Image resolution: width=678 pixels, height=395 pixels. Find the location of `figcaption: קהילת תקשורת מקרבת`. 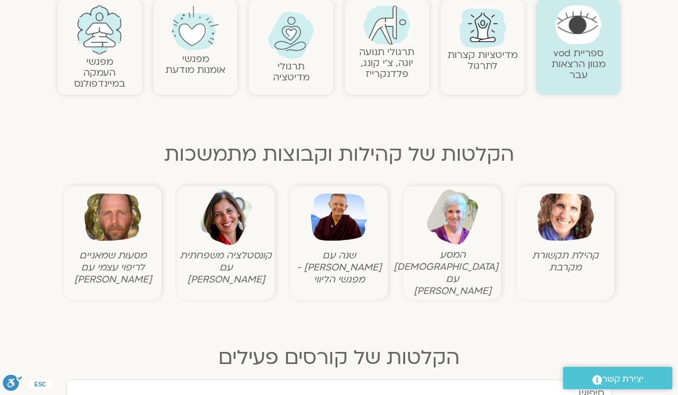

figcaption: קהילת תקשורת מקרבת is located at coordinates (565, 261).